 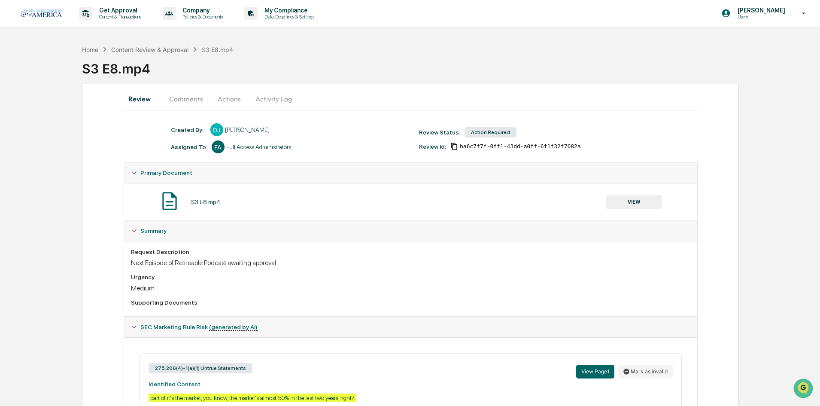 What do you see at coordinates (454, 146) in the screenshot?
I see `span: Copy Id` at bounding box center [454, 146].